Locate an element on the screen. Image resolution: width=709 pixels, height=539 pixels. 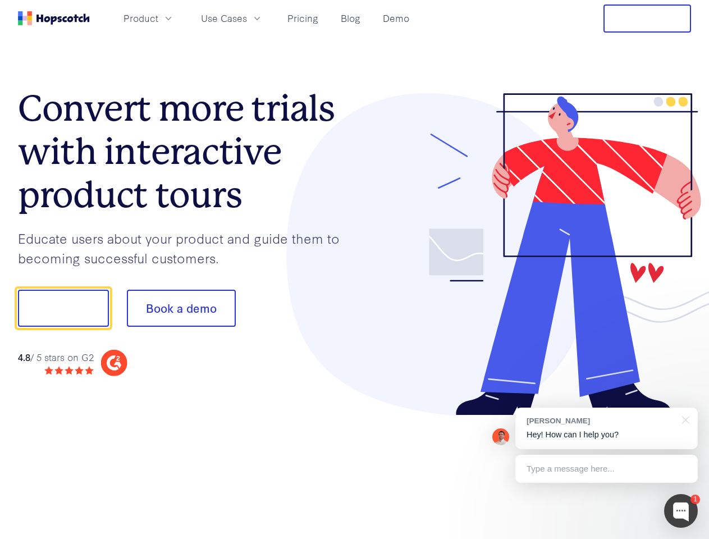
button: Use Cases is located at coordinates (232, 18).